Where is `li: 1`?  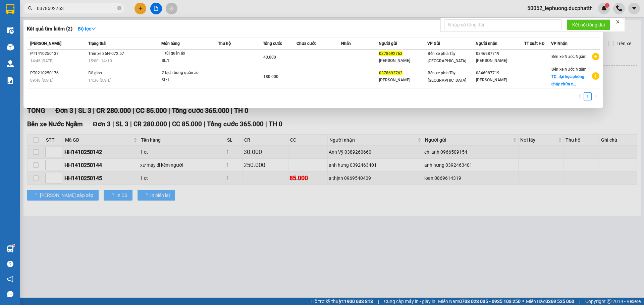 li: 1 is located at coordinates (588, 97).